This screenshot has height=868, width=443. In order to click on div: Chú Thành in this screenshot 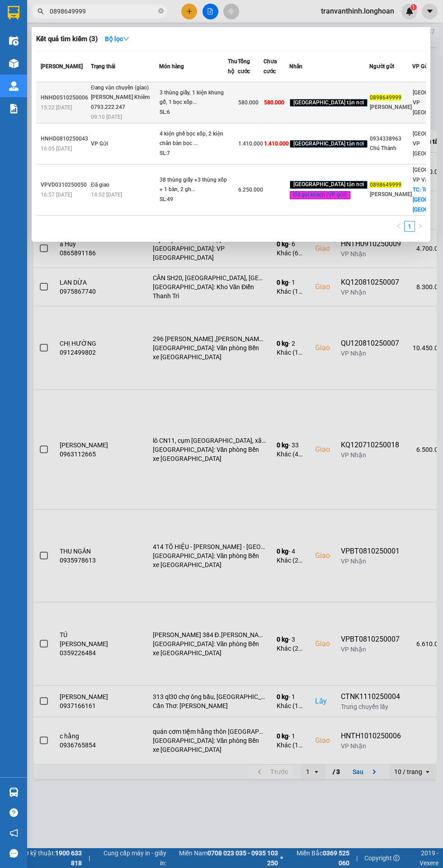, I will do `click(390, 148)`.